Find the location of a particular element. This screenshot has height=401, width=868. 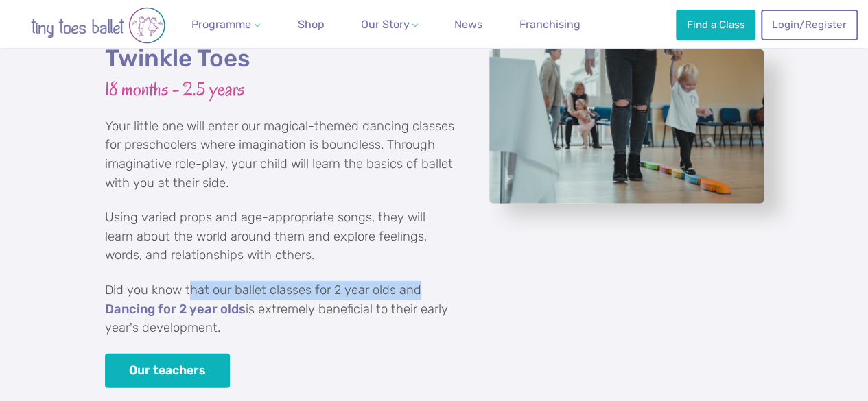

a: View full-size image is located at coordinates (626, 126).